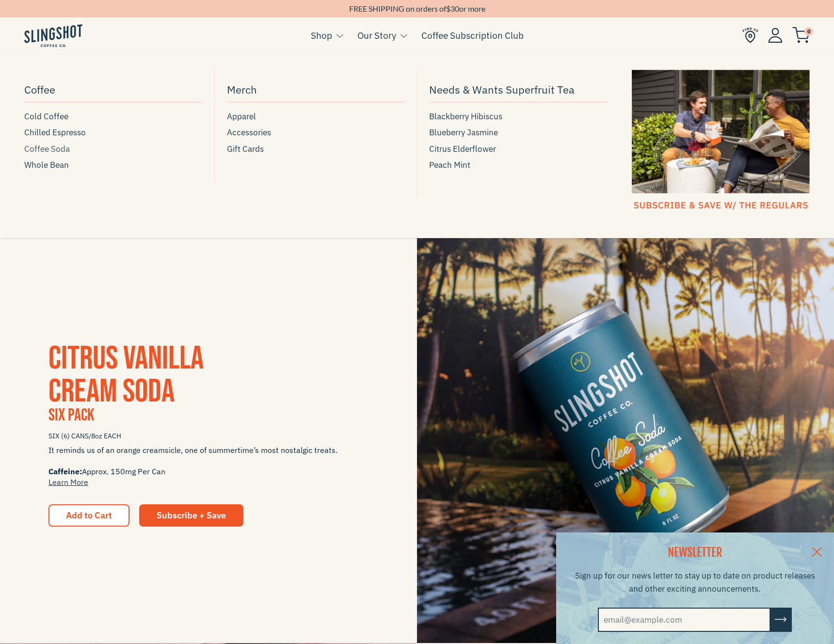  Describe the element at coordinates (68, 482) in the screenshot. I see `a: Learn More` at that location.